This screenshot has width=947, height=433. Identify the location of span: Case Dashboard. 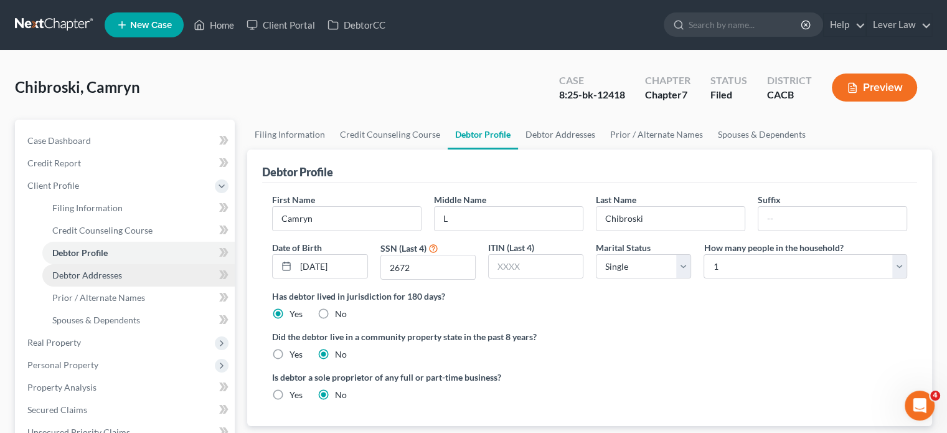
(59, 140).